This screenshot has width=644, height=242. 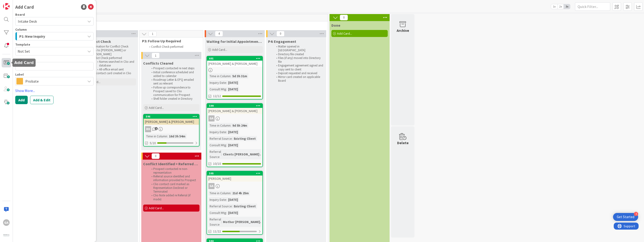 What do you see at coordinates (174, 74) in the screenshot?
I see `li: Initial conference scheduled and added to calendar` at bounding box center [174, 74].